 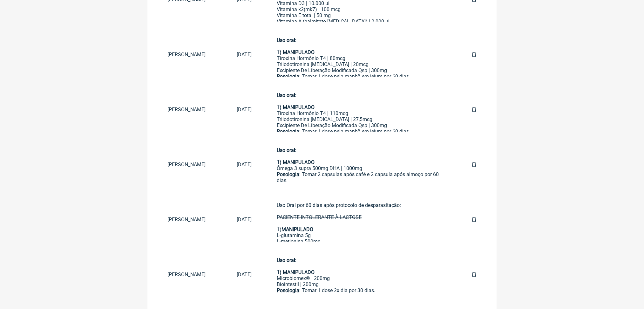 What do you see at coordinates (362, 15) in the screenshot?
I see `div: Vitamina E total | 50 mg` at bounding box center [362, 15].